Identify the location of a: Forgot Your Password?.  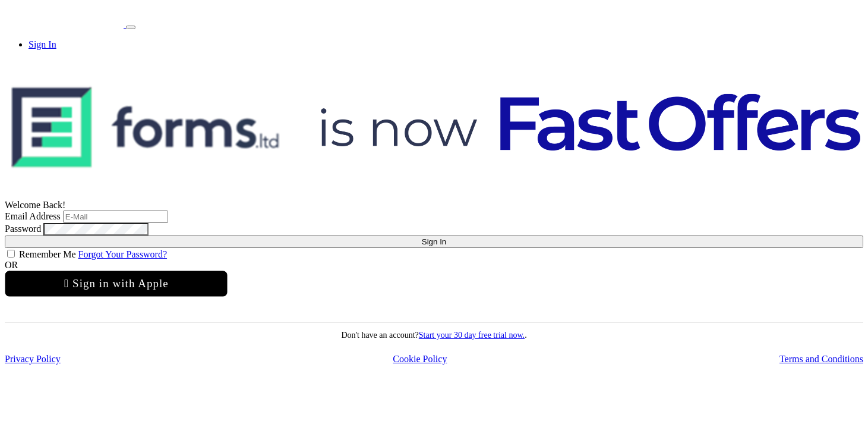
(123, 253).